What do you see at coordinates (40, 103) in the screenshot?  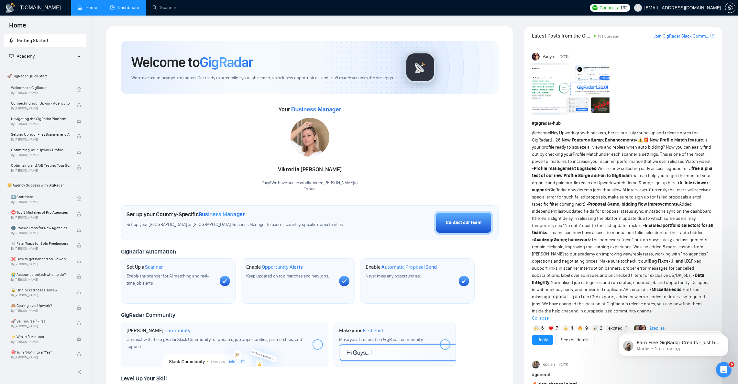 I see `span: Connecting Your Upwork Agency to GigRadar` at bounding box center [40, 103].